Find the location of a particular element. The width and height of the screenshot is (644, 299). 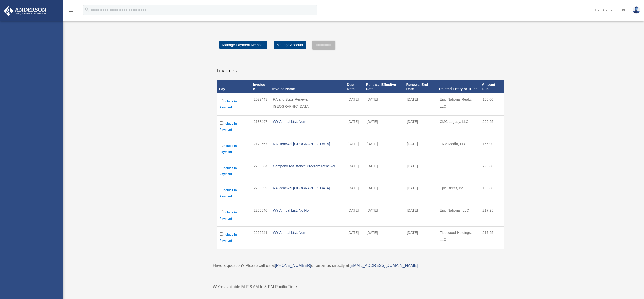

div: WY Annual List, No Nom is located at coordinates (307, 211).